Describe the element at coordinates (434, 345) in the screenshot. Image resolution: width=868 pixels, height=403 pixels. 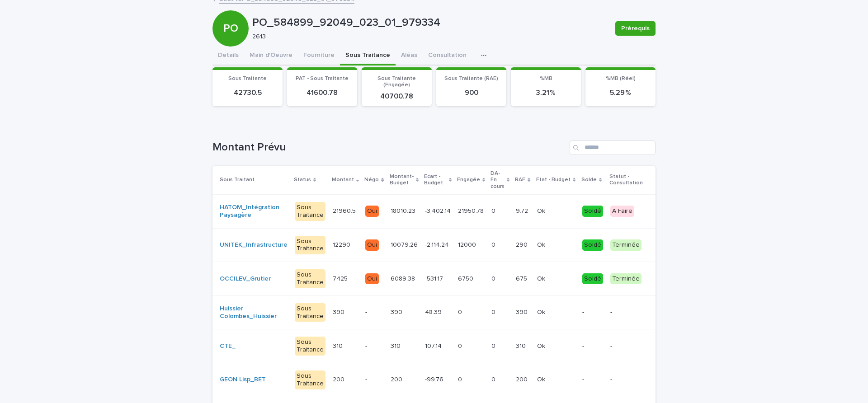
I see `p: 107.14` at that location.